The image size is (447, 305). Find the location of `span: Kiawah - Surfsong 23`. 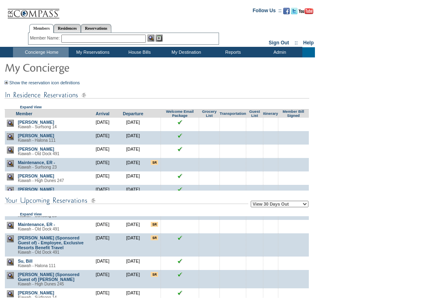

span: Kiawah - Surfsong 23 is located at coordinates (37, 167).